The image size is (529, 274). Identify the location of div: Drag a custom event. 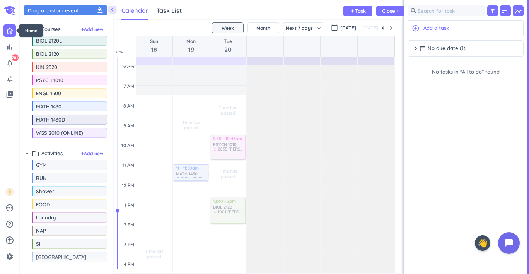
(67, 10).